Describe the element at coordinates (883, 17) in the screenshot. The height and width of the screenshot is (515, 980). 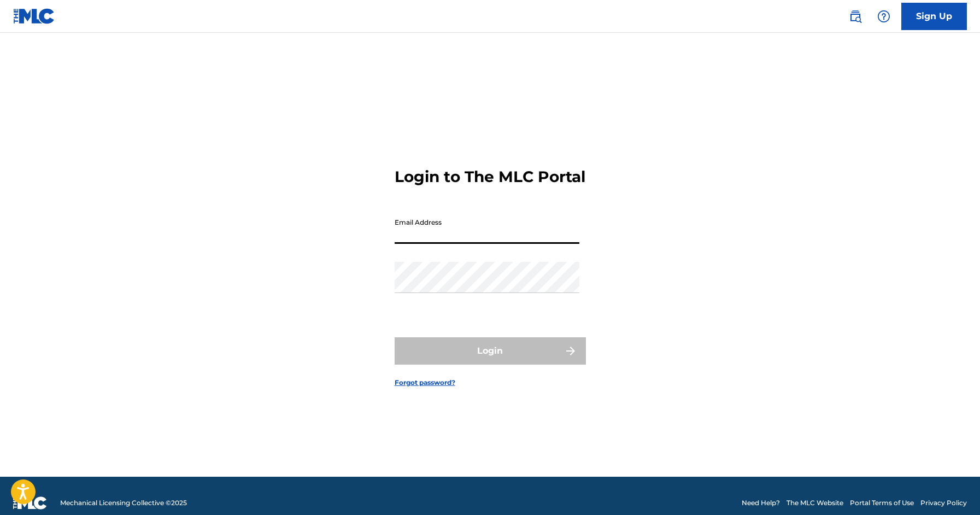
I see `div: Help` at that location.